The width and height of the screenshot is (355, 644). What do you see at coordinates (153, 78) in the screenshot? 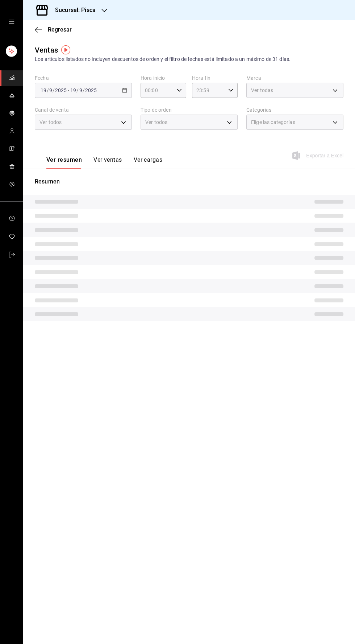
I see `font: Hora inicio` at bounding box center [153, 78].